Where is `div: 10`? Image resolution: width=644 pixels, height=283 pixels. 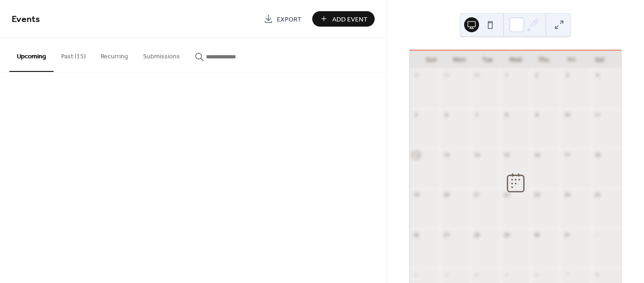 div: 10 is located at coordinates (567, 115).